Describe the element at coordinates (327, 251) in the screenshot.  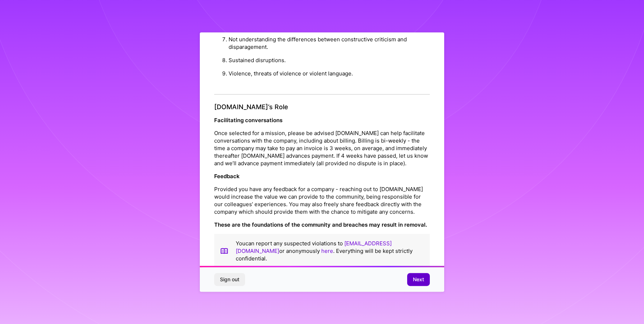
I see `a: here` at that location.